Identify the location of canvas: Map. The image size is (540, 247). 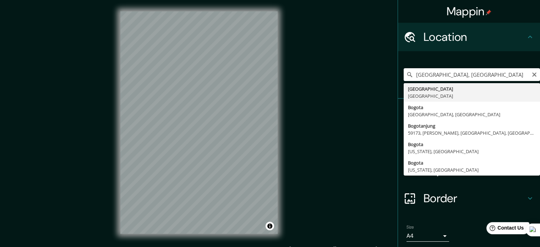
(199, 122).